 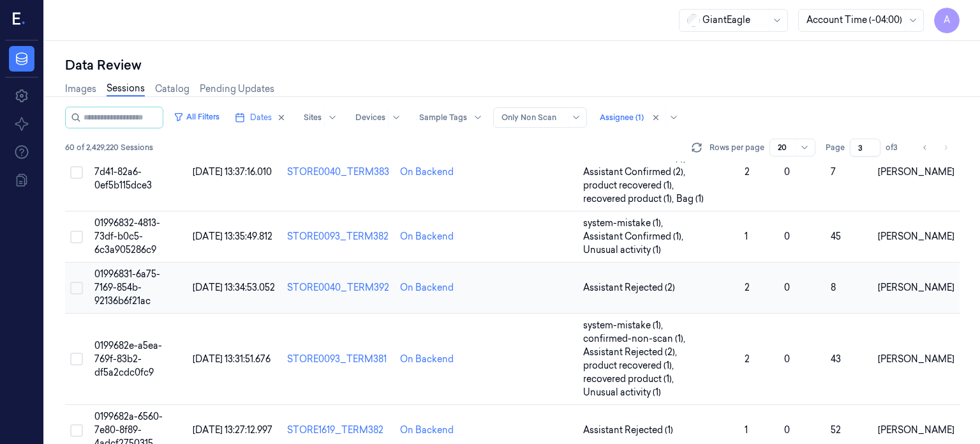 What do you see at coordinates (172, 89) in the screenshot?
I see `a: Catalog` at bounding box center [172, 89].